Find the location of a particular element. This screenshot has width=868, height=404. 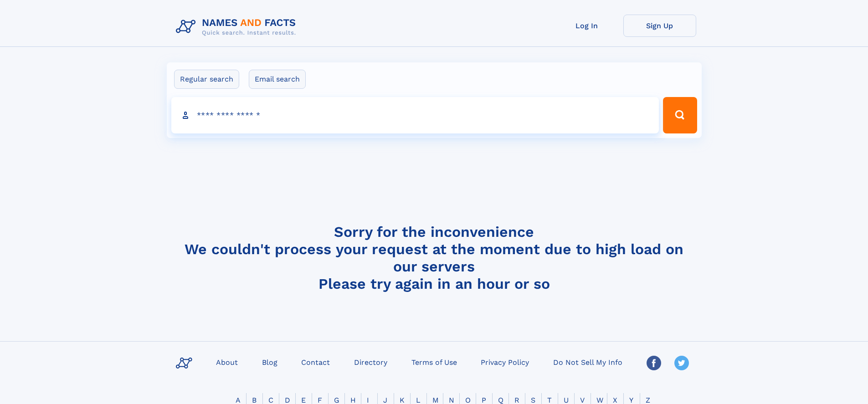

label: Regular search is located at coordinates (206, 79).